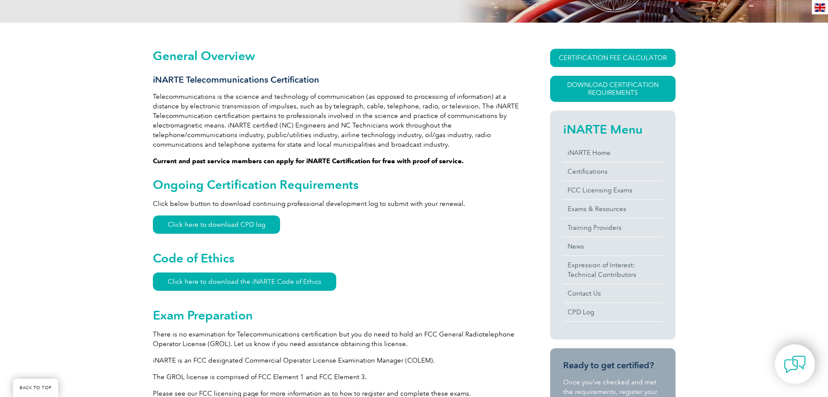 The image size is (828, 397). What do you see at coordinates (613, 246) in the screenshot?
I see `a: News` at bounding box center [613, 246].